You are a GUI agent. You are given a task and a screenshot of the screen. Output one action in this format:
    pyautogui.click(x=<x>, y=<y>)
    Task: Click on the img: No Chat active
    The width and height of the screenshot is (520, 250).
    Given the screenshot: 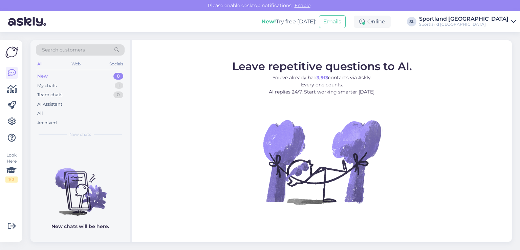 What is the action you would take?
    pyautogui.click(x=322, y=162)
    